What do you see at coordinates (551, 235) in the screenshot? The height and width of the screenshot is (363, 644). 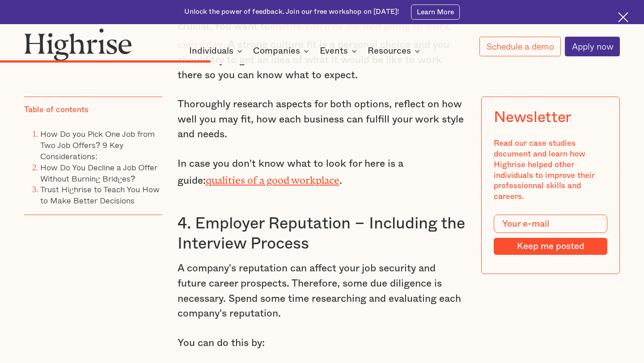 I see `form: Modal Form` at bounding box center [551, 235].